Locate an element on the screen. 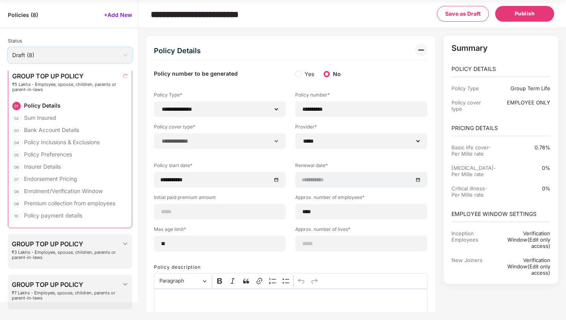  p: PRICING DETAILS is located at coordinates (501, 128).